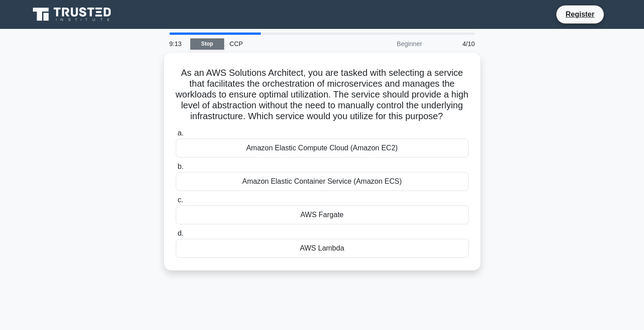 The height and width of the screenshot is (330, 644). I want to click on span: d., so click(180, 233).